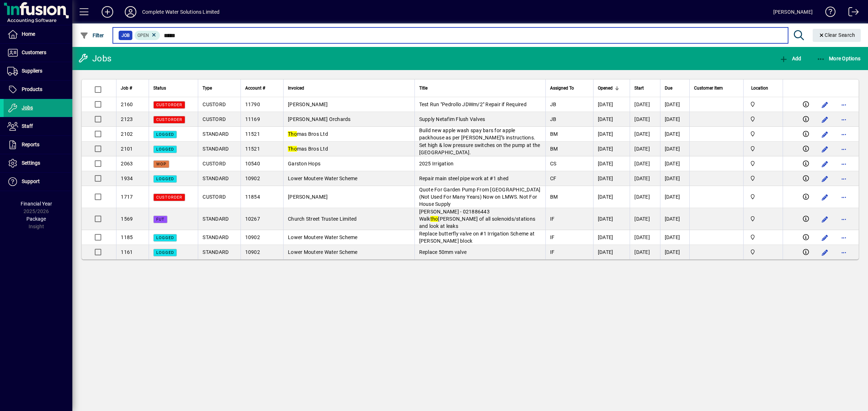 Image resolution: width=868 pixels, height=411 pixels. What do you see at coordinates (464, 179) in the screenshot?
I see `span: Repair main steel pipe work at #1 shed` at bounding box center [464, 179].